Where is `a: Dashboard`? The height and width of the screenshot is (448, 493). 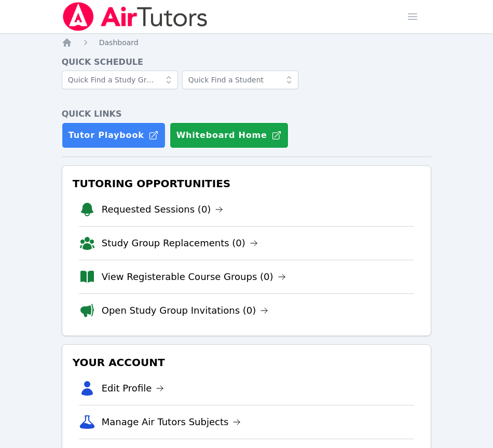
a: Dashboard is located at coordinates (119, 42).